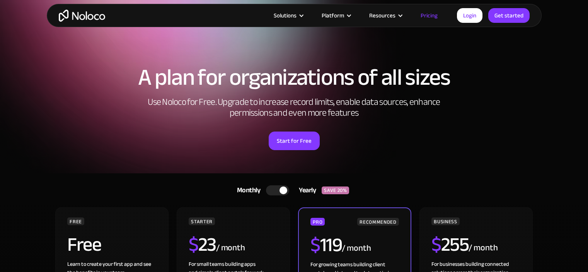 This screenshot has width=588, height=272. Describe the element at coordinates (202, 244) in the screenshot. I see `h2: 23` at that location.